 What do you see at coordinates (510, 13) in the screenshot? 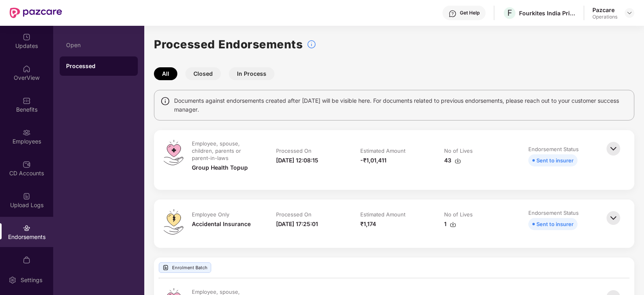
I see `span: F` at bounding box center [510, 13].